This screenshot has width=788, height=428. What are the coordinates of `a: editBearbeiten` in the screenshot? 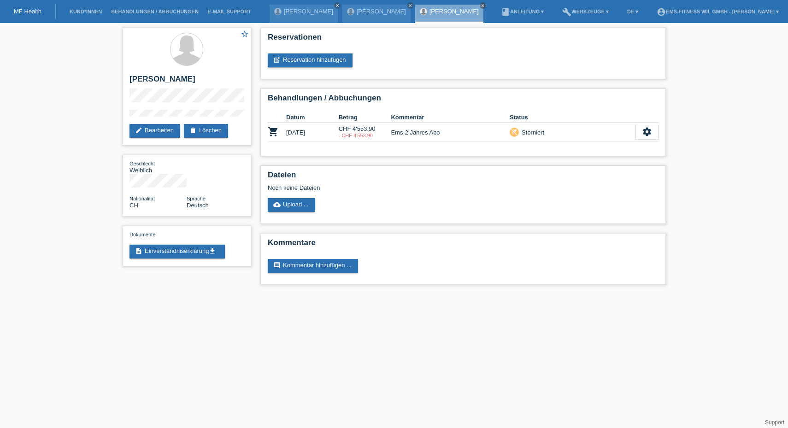 It's located at (155, 131).